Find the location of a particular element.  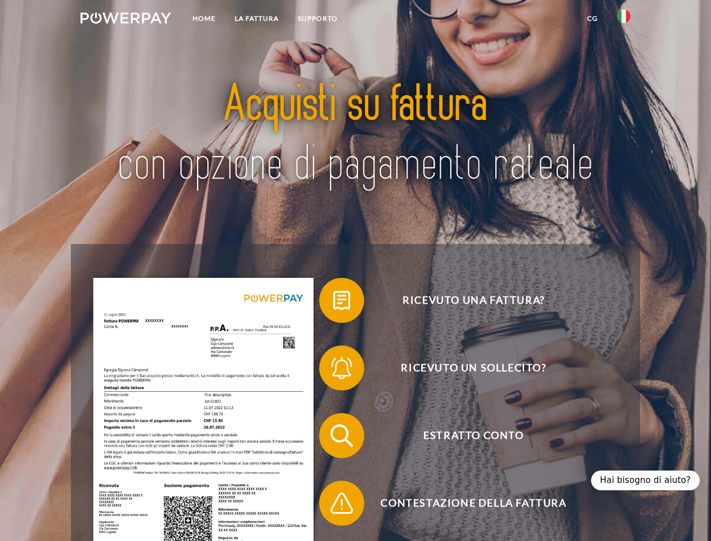

span: Ricevuto una fattura? is located at coordinates (474, 300).